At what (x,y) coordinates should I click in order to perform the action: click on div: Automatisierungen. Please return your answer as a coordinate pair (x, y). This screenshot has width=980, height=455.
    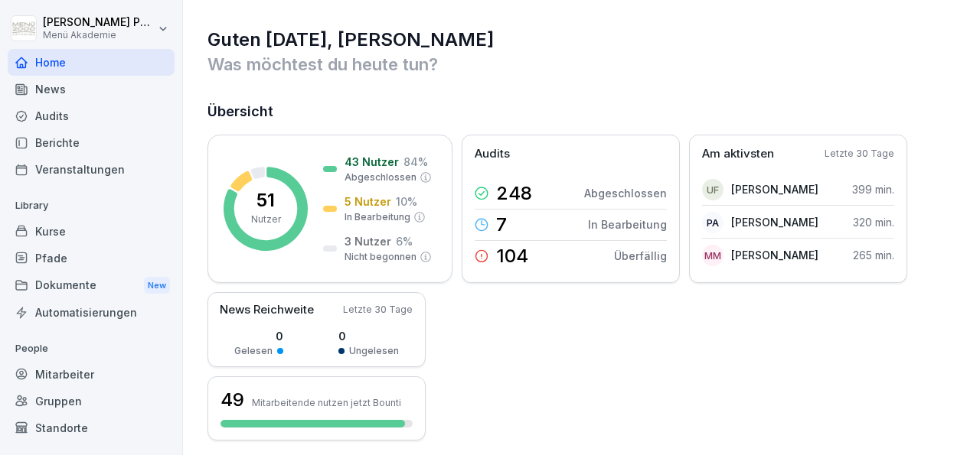
    Looking at the image, I should click on (91, 312).